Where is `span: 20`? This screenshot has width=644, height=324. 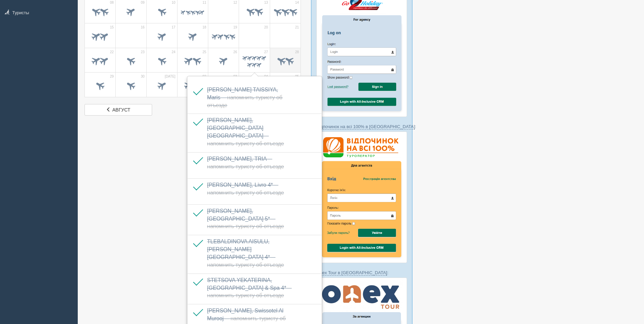
span: 20 is located at coordinates (266, 27).